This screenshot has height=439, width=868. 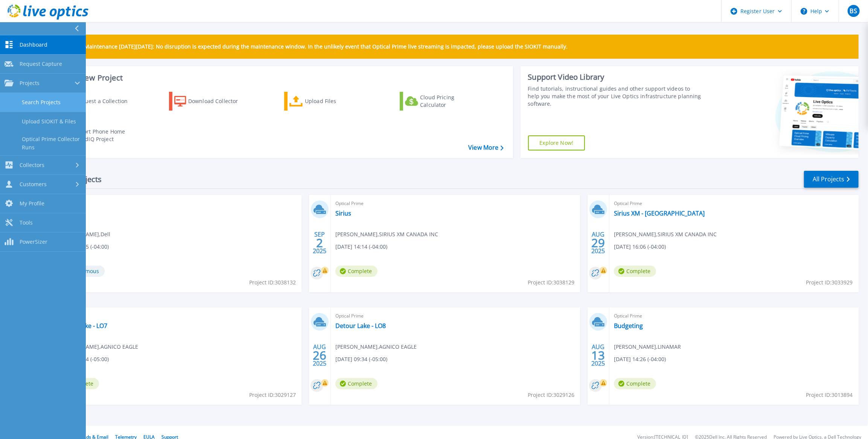 I want to click on a: Upload Files, so click(x=326, y=101).